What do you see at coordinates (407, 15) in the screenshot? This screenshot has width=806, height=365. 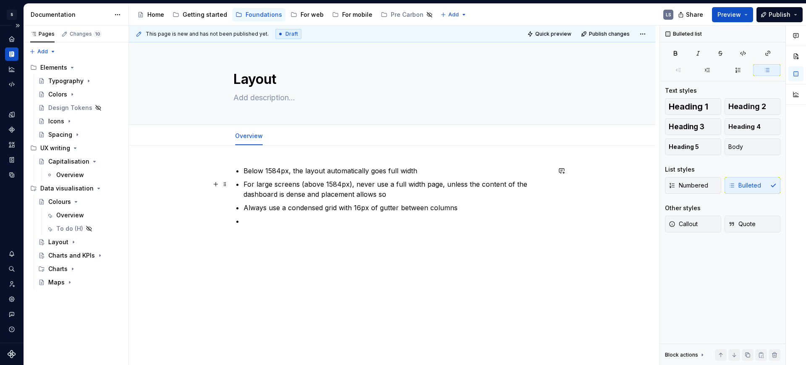 I see `div: Pre Carbon` at bounding box center [407, 15].